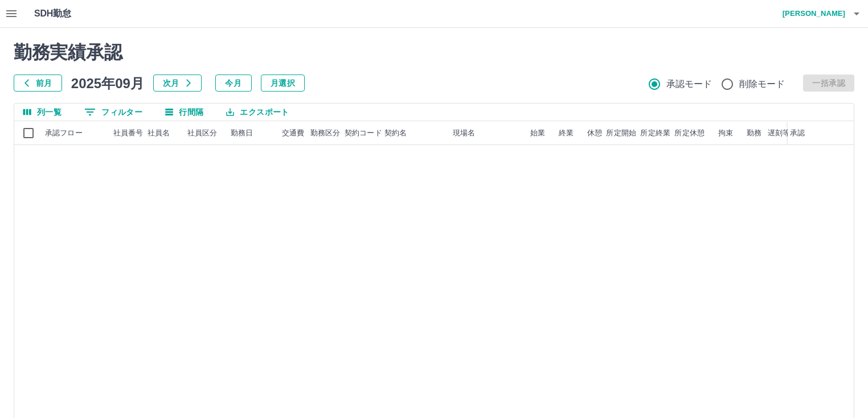 This screenshot has width=868, height=418. Describe the element at coordinates (177, 83) in the screenshot. I see `button: 次月` at that location.